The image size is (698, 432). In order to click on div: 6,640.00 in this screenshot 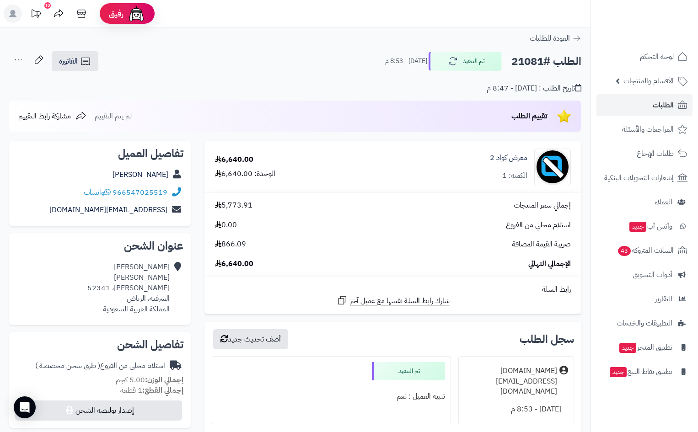, I will do `click(234, 160)`.